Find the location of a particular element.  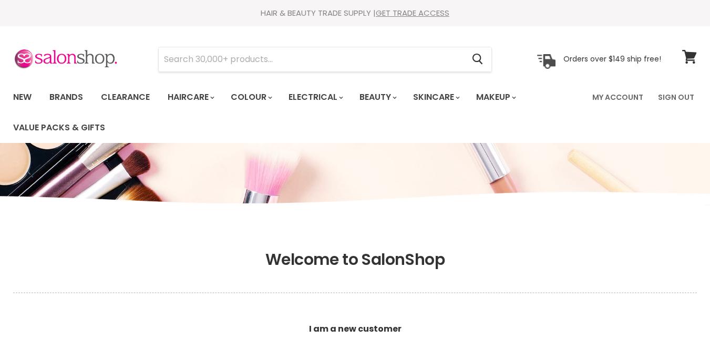

a: Haircare is located at coordinates (190, 97).